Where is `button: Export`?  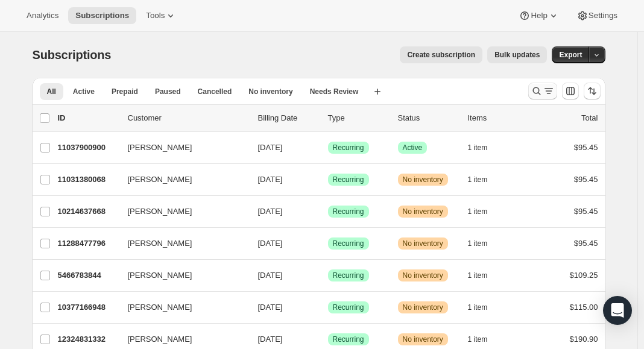 button: Export is located at coordinates (571, 55).